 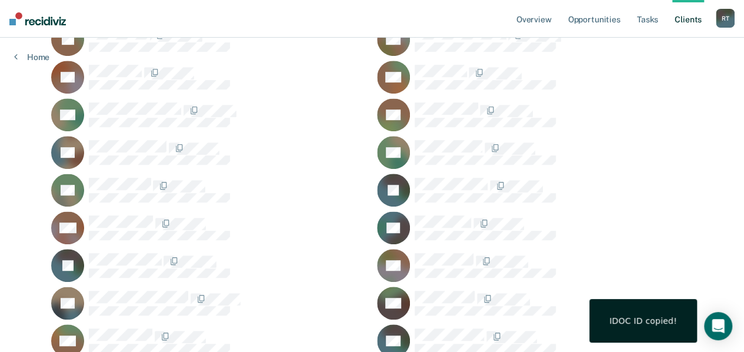 I want to click on div: Open Intercom Messenger, so click(x=718, y=326).